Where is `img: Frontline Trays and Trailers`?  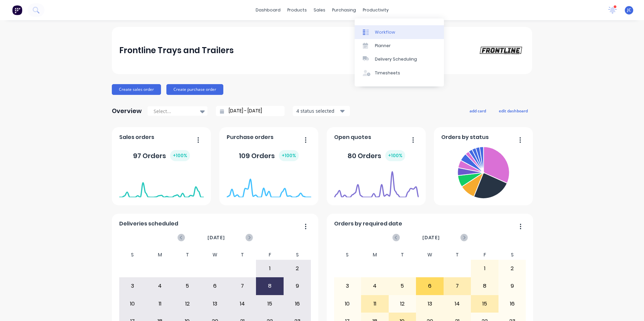 img: Frontline Trays and Trailers is located at coordinates (501, 50).